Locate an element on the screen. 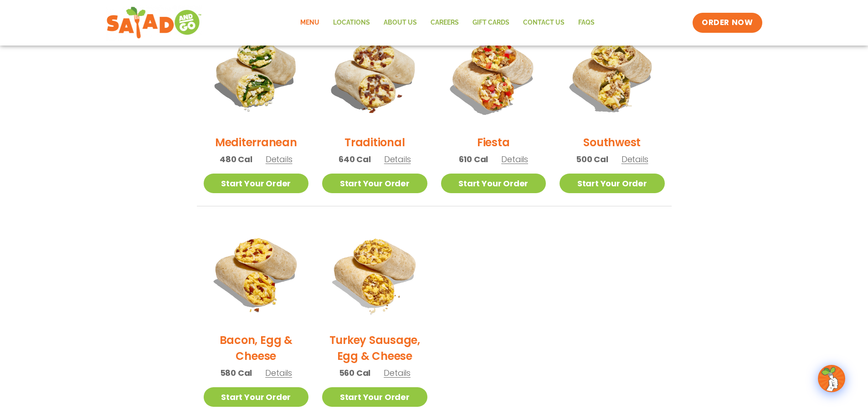  span: 610 Cal is located at coordinates (474, 159).